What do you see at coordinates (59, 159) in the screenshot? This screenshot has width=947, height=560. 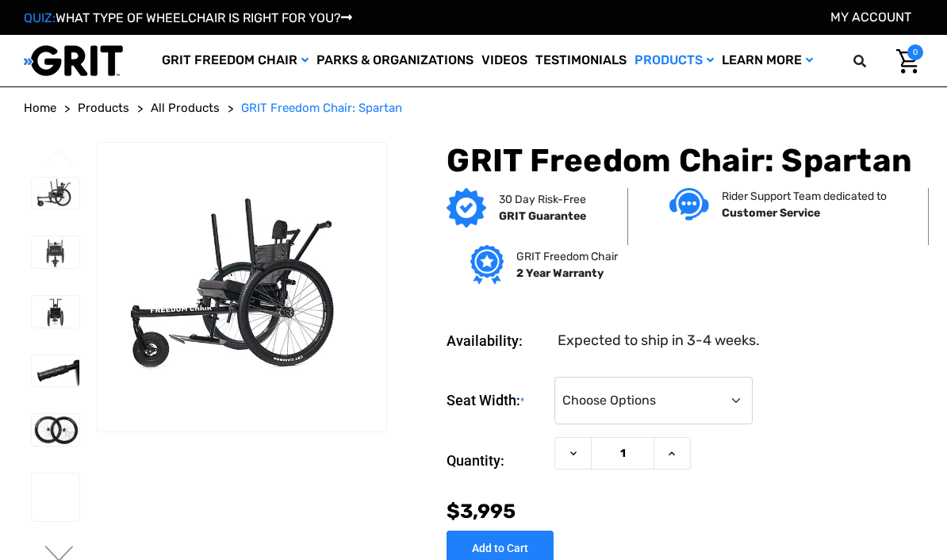 I see `button: Go to slide 4 of 4` at bounding box center [59, 159].